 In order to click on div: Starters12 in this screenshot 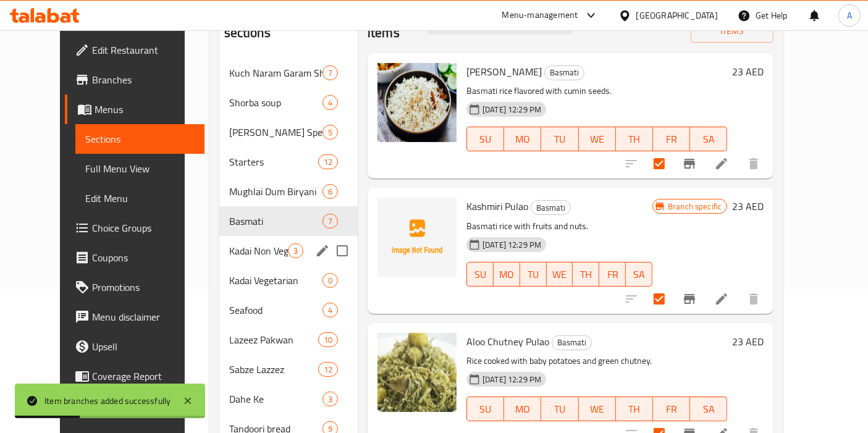, I will do `click(288, 162)`.